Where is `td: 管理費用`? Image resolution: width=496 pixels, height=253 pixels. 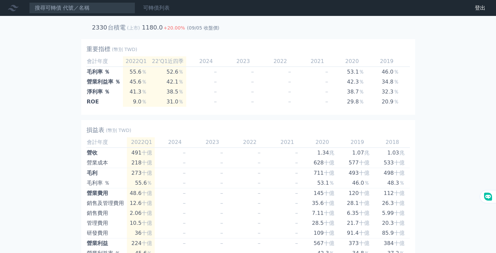
td: 管理費用 is located at coordinates (107, 223).